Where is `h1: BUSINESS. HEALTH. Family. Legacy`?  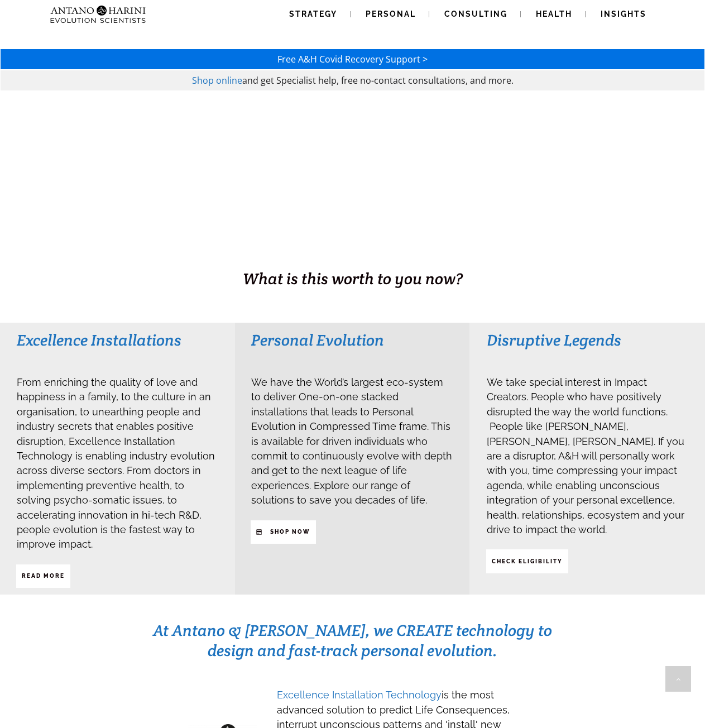
h1: BUSINESS. HEALTH. Family. Legacy is located at coordinates (352, 256).